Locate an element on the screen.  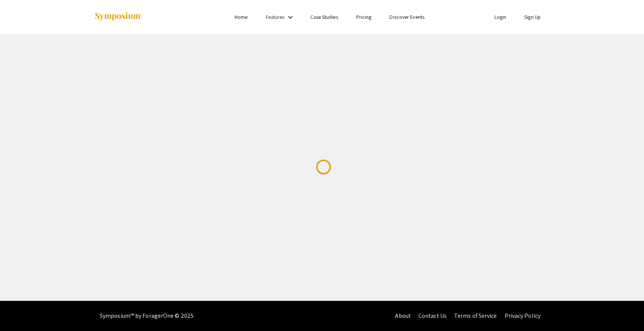
div: Symposium™ by ForagerOne © 2025 is located at coordinates (146, 316).